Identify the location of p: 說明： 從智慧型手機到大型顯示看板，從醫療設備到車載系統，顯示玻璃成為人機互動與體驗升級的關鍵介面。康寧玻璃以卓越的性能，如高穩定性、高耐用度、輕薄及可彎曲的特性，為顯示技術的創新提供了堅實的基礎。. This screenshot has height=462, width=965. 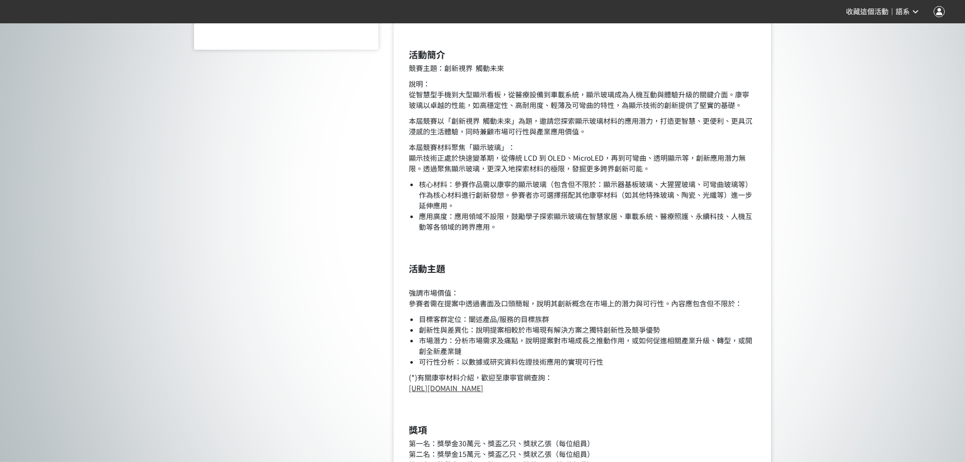
(582, 94).